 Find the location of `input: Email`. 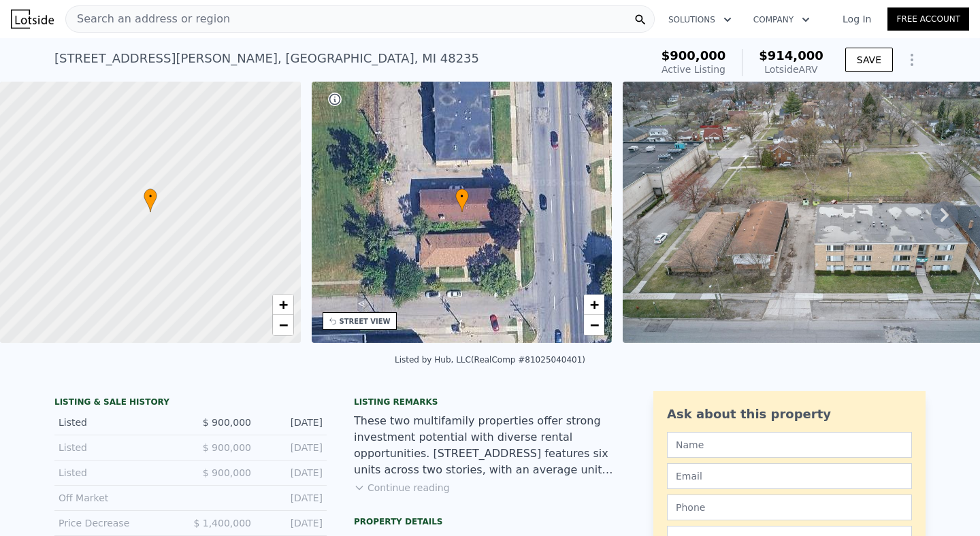

input: Email is located at coordinates (789, 476).